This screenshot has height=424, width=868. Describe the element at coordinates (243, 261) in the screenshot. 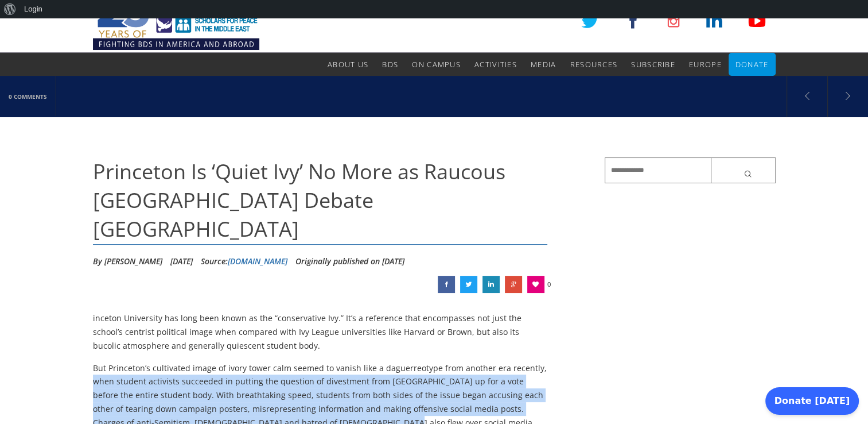

I see `div: Source:` at that location.